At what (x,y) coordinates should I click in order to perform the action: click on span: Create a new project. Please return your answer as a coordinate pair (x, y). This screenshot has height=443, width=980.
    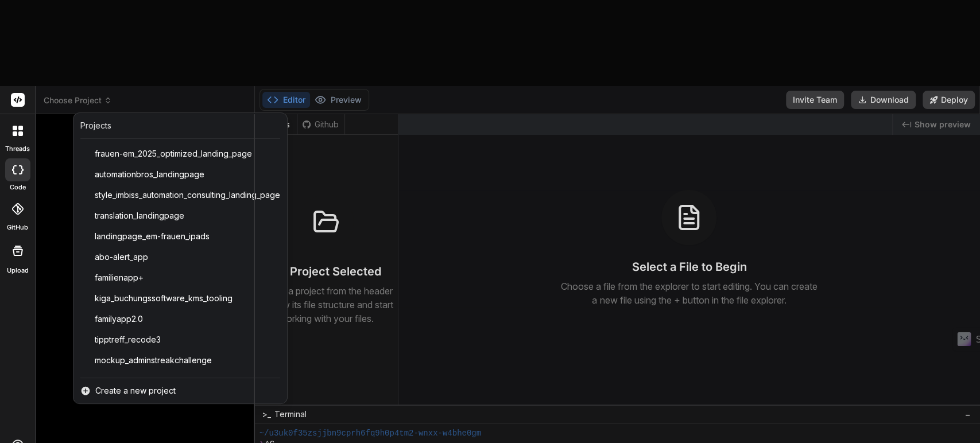
    Looking at the image, I should click on (136, 391).